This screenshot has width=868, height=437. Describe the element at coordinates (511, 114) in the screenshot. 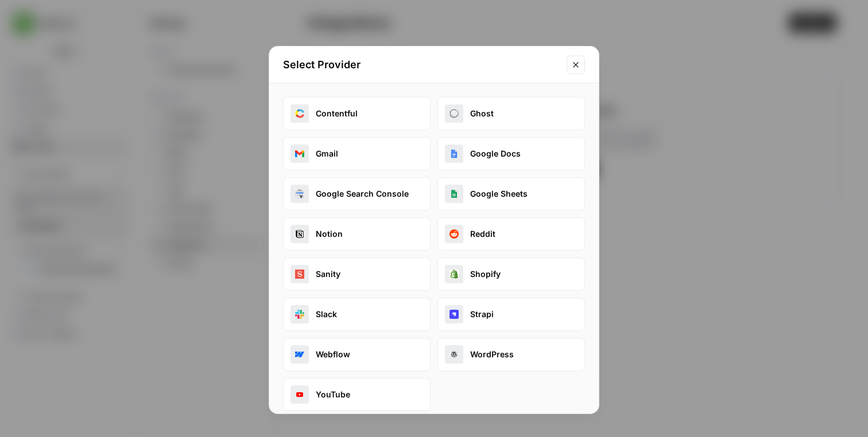

I see `button: ghostGhost` at that location.